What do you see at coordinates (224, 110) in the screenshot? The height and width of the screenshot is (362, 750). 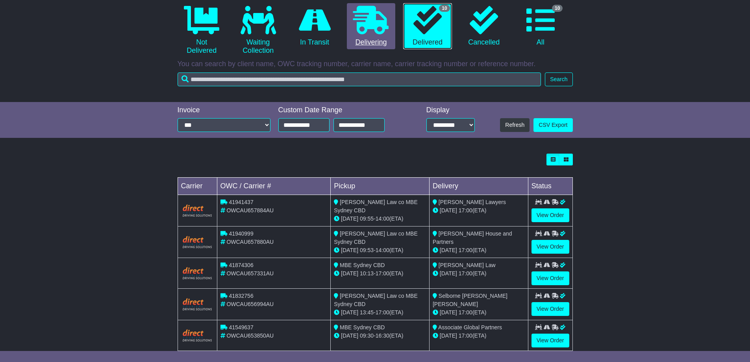 I see `div: Invoice` at bounding box center [224, 110].